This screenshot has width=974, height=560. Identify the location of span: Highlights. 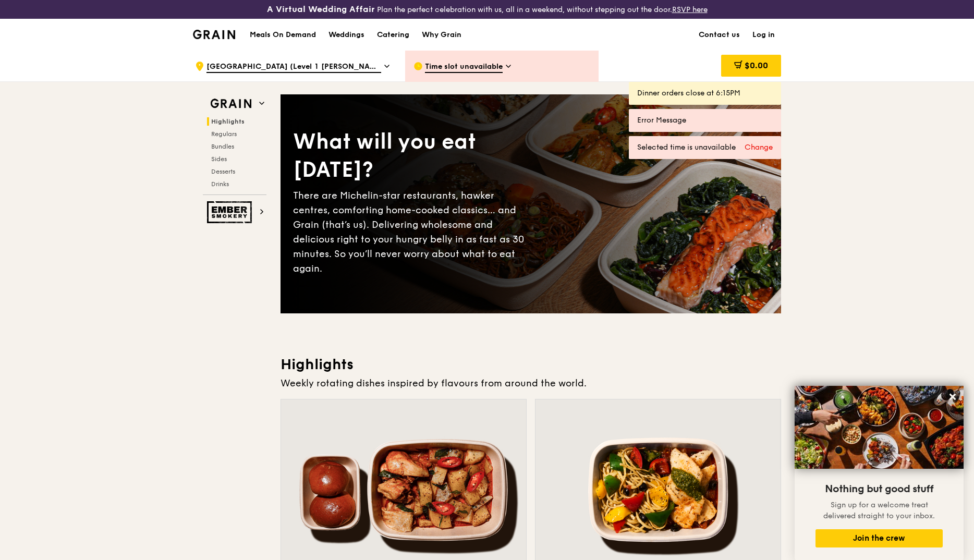
(228, 121).